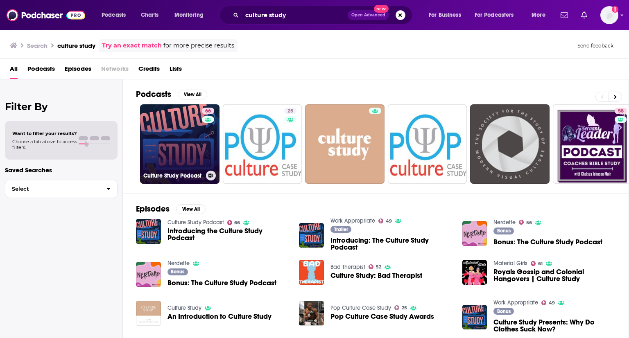  I want to click on span: Want to filter your results?, so click(45, 133).